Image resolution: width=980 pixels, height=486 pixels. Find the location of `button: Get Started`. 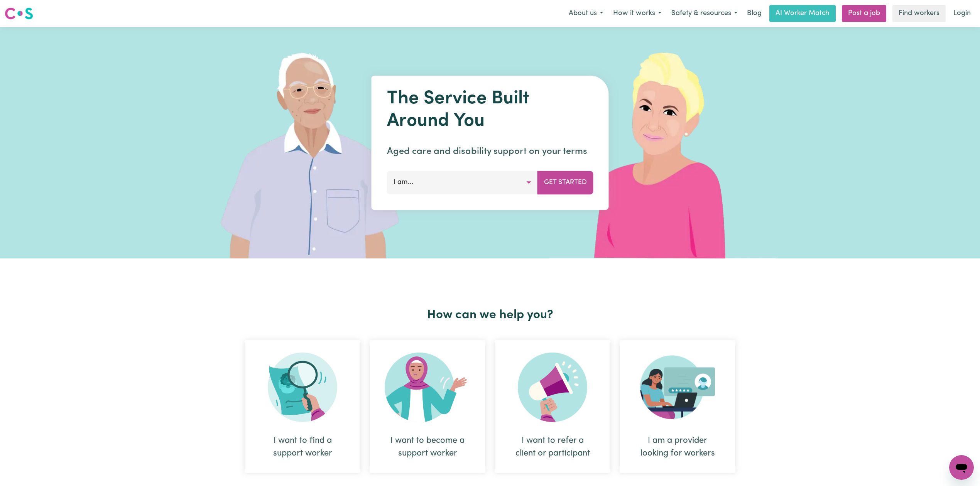

button: Get Started is located at coordinates (565, 183).